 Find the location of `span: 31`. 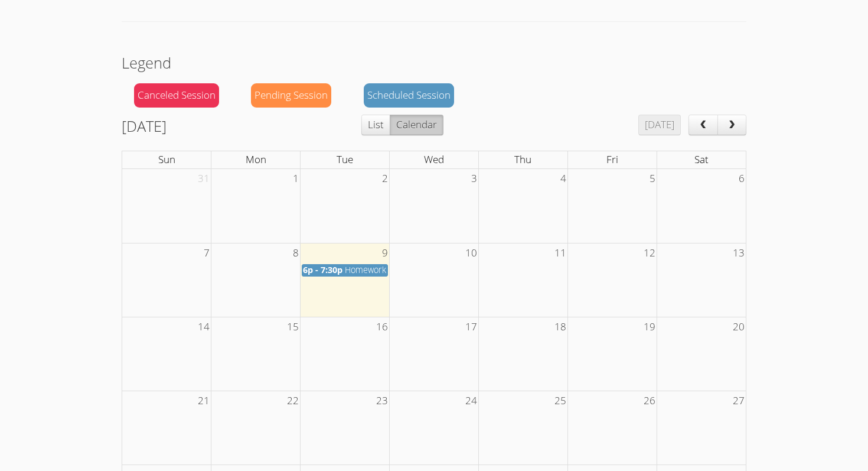

span: 31 is located at coordinates (204, 178).